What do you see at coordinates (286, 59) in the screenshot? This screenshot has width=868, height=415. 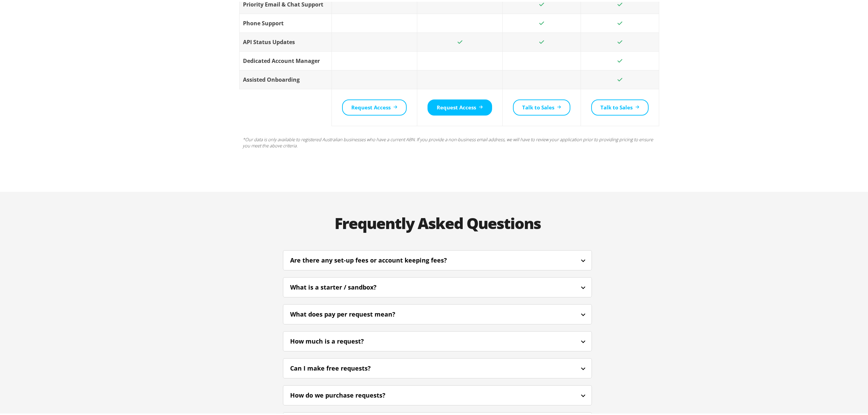 I see `div: Dedicated Account Manager` at bounding box center [286, 59].